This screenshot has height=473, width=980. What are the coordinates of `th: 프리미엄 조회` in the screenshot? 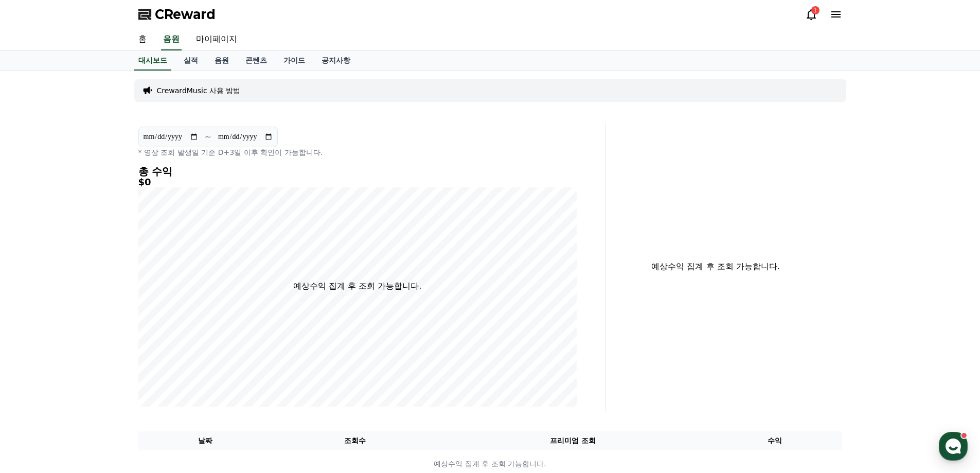 It's located at (573, 440).